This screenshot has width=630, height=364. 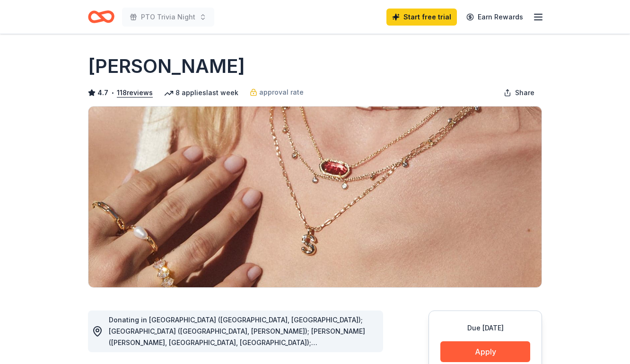 What do you see at coordinates (201, 93) in the screenshot?
I see `div: 8 applies last week` at bounding box center [201, 93].